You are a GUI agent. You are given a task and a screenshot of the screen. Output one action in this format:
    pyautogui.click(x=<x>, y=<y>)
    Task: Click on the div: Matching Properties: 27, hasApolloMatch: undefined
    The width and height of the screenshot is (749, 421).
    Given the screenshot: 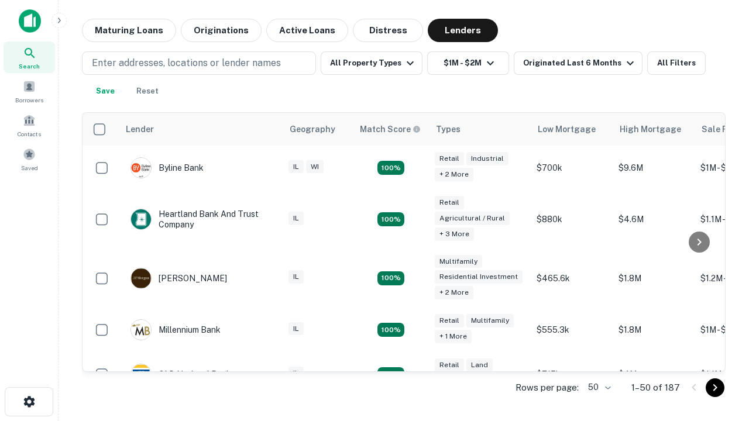 What is the action you would take?
    pyautogui.click(x=391, y=279)
    